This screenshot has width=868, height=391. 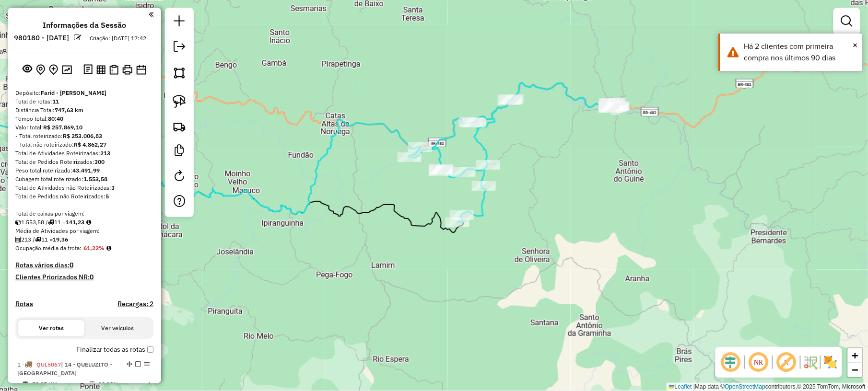 What do you see at coordinates (83, 136) in the screenshot?
I see `strong: R$ 253.006,83` at bounding box center [83, 136].